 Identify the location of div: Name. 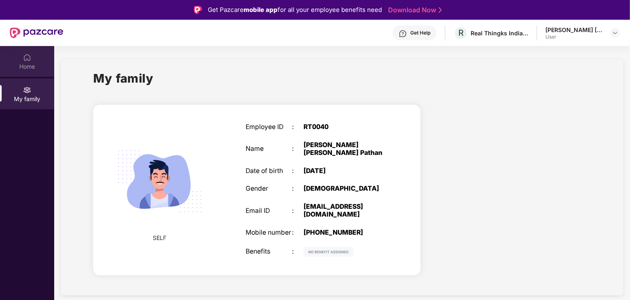
(269, 149).